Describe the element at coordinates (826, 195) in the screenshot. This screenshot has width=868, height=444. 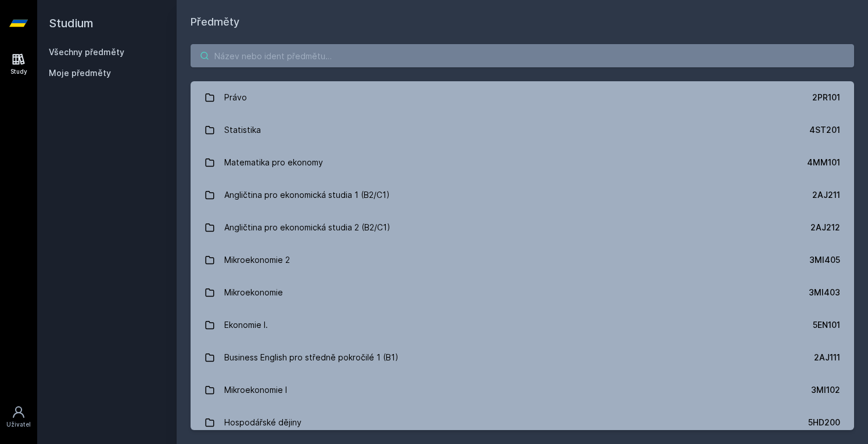
I see `div: 2AJ211` at that location.